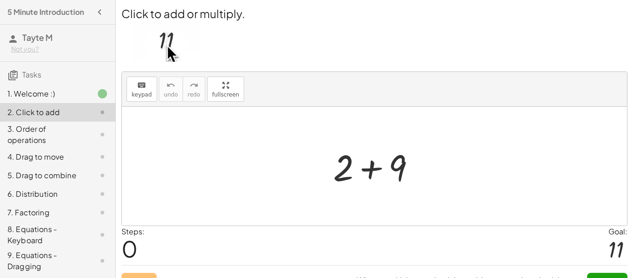 This screenshot has height=278, width=633. What do you see at coordinates (44, 175) in the screenshot?
I see `div: 5. Drag to combine` at bounding box center [44, 175].